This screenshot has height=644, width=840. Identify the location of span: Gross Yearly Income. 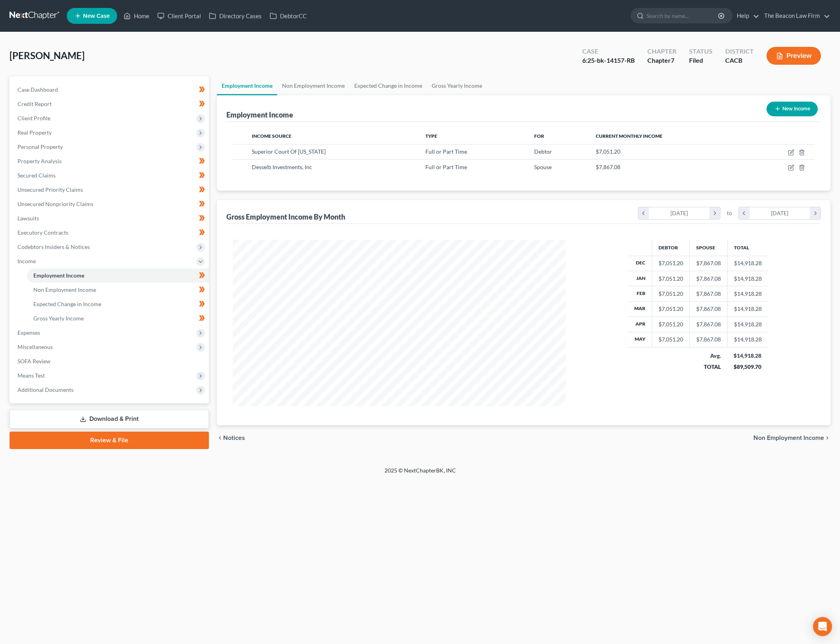
(58, 318).